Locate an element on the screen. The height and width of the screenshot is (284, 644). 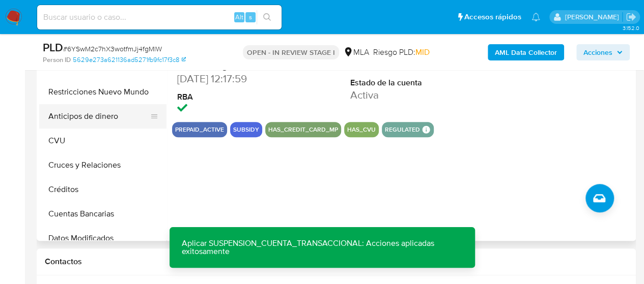
button: AML Data Collector is located at coordinates (526, 53).